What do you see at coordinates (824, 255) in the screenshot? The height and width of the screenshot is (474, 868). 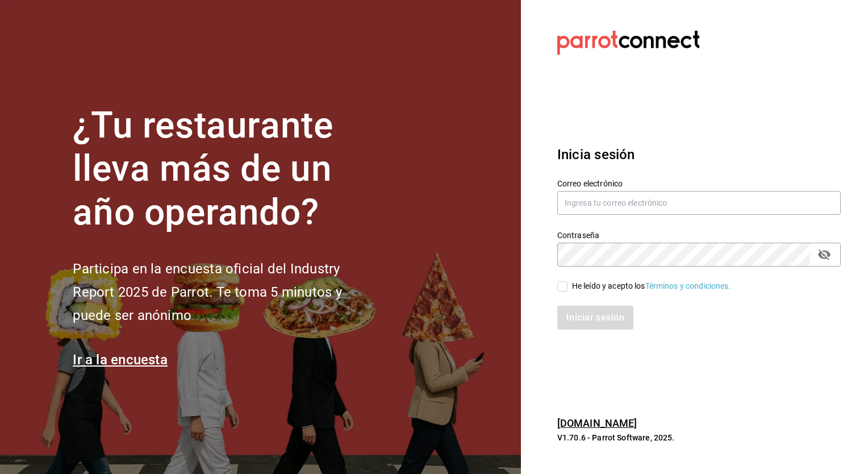 I see `button: passwordField` at bounding box center [824, 255].